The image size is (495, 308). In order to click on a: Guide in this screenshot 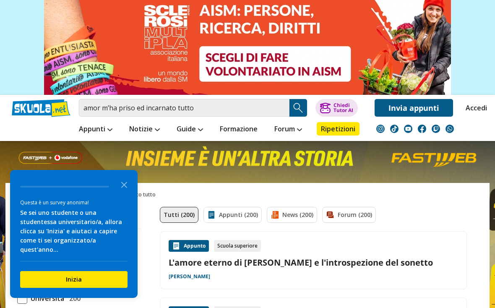, I will do `click(189, 130)`.